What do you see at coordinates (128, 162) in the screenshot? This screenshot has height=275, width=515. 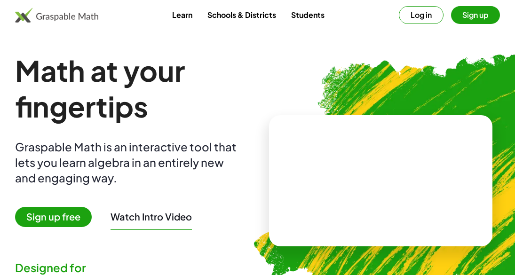 I see `div: Graspable Math is an interactive tool that lets you learn algebra in an entirely new and engaging...` at bounding box center [128, 162].